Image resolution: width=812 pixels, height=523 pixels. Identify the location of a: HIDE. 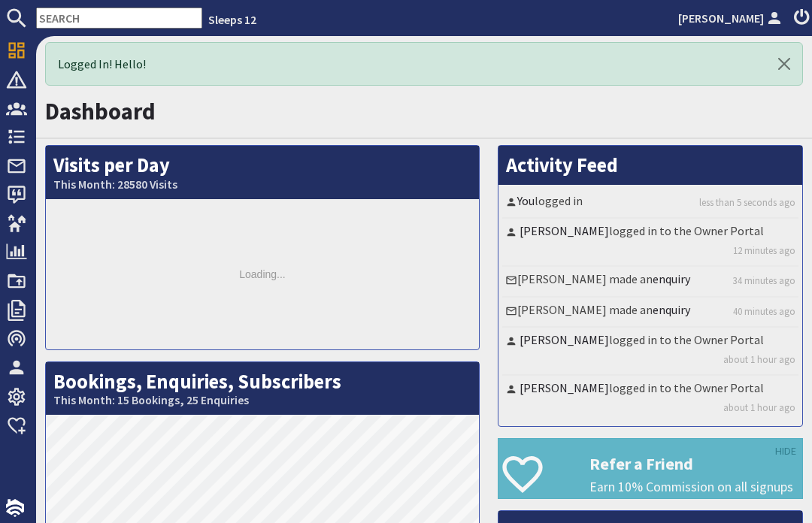
(786, 451).